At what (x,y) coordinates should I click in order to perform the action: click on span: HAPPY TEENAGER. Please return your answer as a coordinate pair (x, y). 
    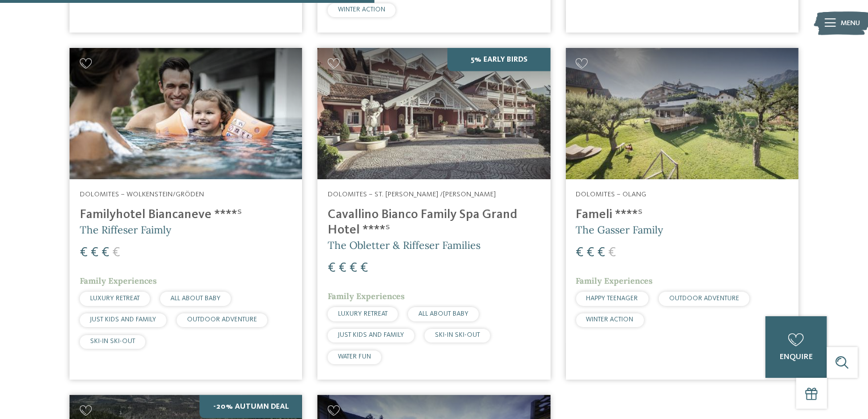
    Looking at the image, I should click on (612, 298).